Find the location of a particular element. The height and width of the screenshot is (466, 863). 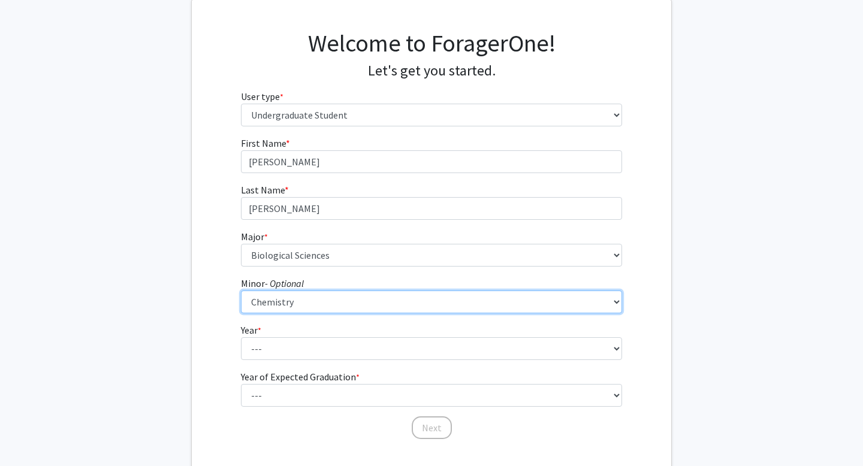

label: Minor is located at coordinates (272, 284).